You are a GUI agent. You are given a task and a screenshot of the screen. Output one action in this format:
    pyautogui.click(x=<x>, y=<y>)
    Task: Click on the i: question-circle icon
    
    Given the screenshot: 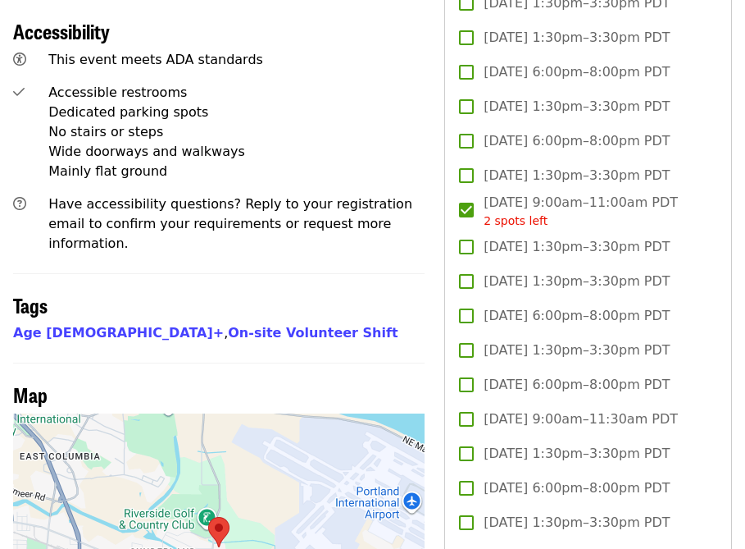 What is the action you would take?
    pyautogui.click(x=20, y=203)
    